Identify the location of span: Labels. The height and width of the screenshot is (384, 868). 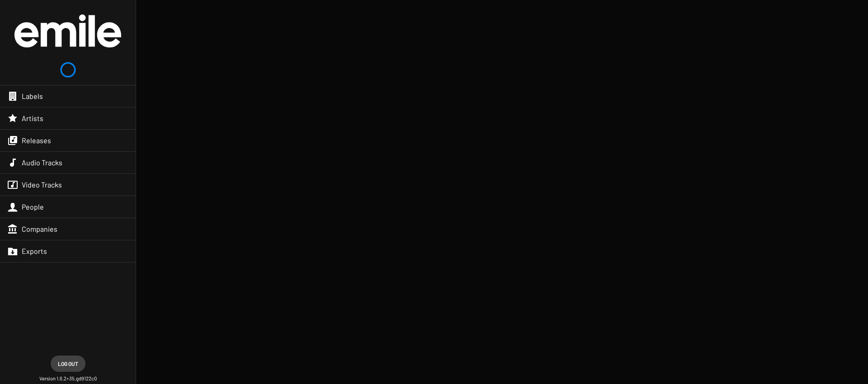
(32, 96).